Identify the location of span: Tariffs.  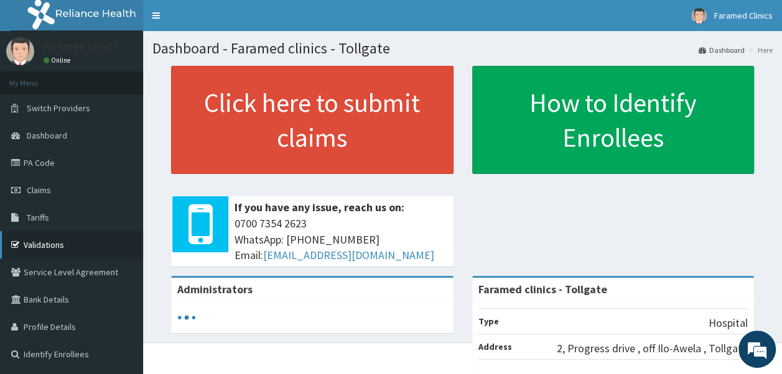
(38, 218).